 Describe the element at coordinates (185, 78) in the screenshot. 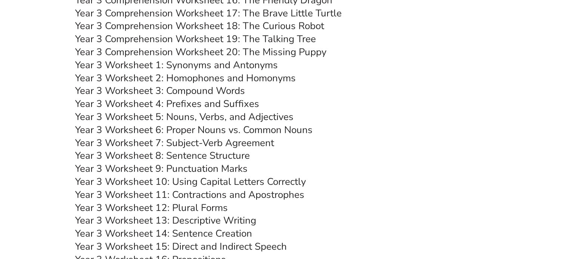

I see `a: Year 3 Worksheet 2: Homophones and Homonyms` at that location.